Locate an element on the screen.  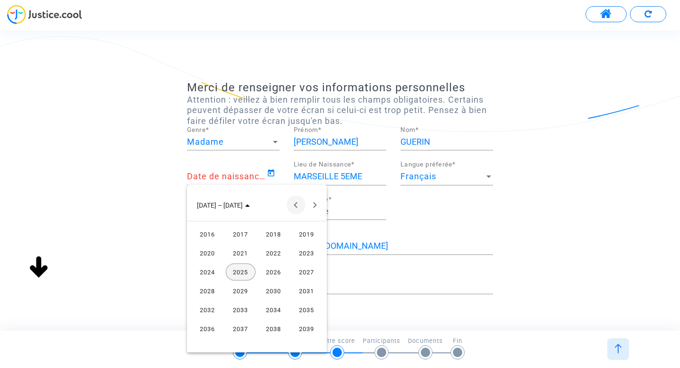
div: 2021 is located at coordinates (240, 253).